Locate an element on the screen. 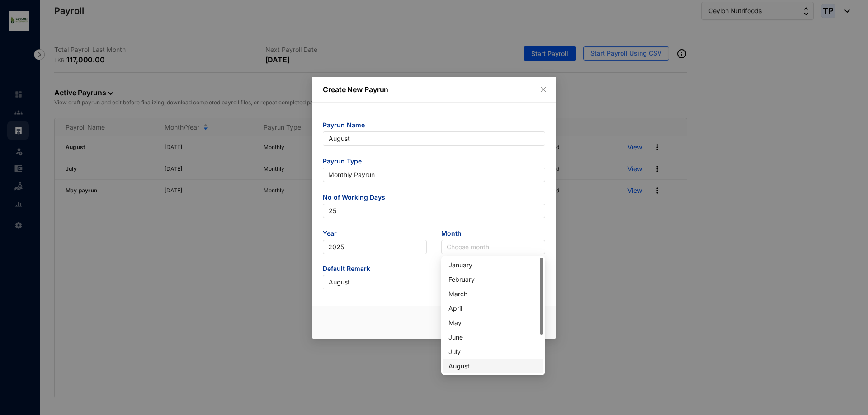 The width and height of the screenshot is (868, 415). input: Eg: Salary November is located at coordinates (434, 283).